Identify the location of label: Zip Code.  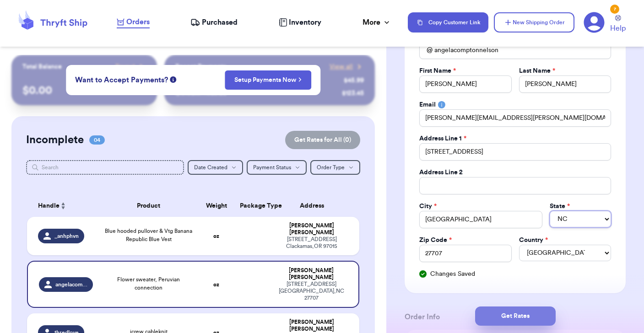
(435, 240).